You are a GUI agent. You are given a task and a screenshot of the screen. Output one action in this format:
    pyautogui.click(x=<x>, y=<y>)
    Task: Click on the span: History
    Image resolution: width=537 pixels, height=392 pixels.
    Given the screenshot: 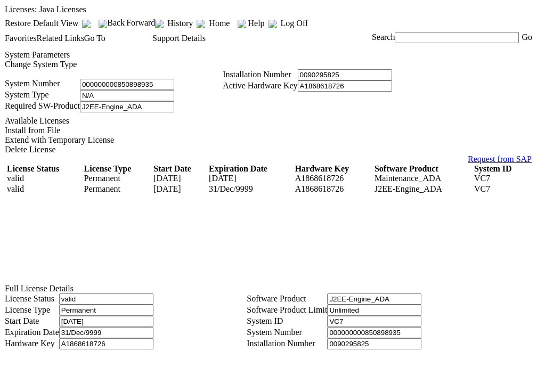 What is the action you would take?
    pyautogui.click(x=180, y=23)
    